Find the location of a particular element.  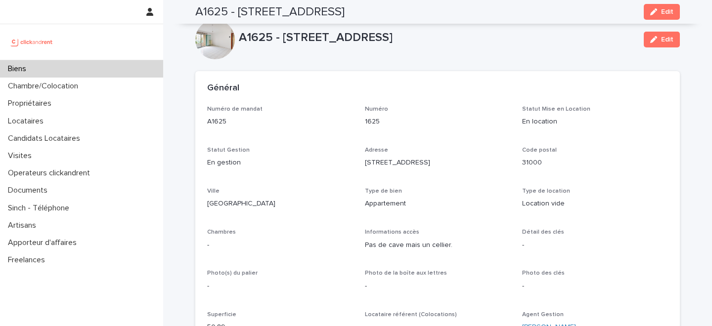

p: Appartement is located at coordinates (437, 204).